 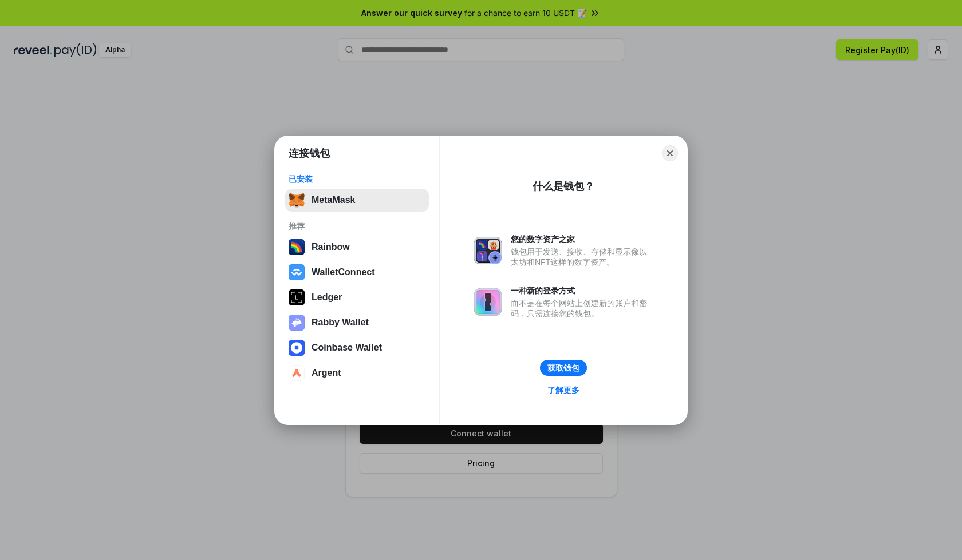 I want to click on div: Rainbow, so click(x=330, y=247).